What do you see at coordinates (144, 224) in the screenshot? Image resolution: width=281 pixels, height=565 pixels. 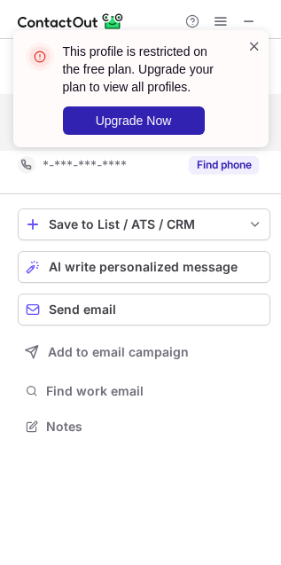 I see `button: save-profile-one-click` at bounding box center [144, 224].